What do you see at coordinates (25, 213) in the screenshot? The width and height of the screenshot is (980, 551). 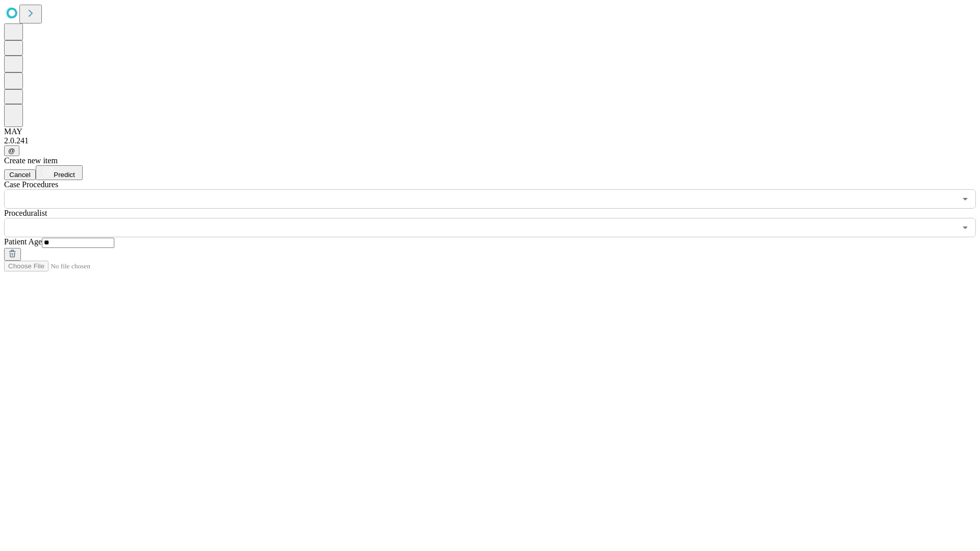 I see `span: Proceduralist` at bounding box center [25, 213].